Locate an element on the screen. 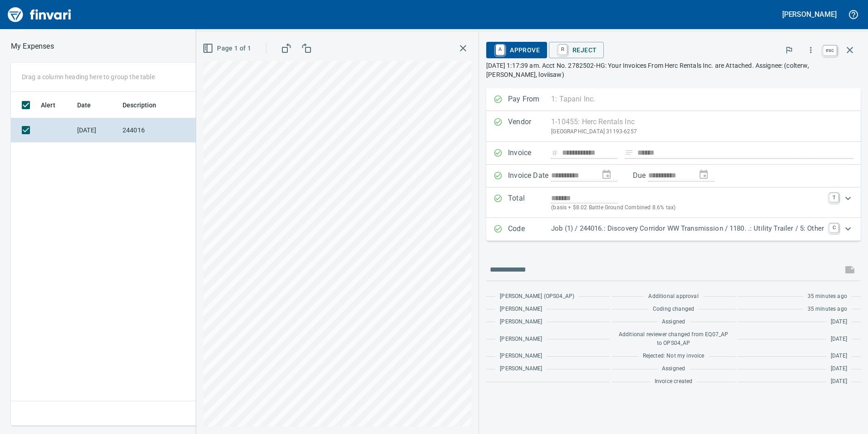 The image size is (868, 434). p: (basis + $8.02 Battle Ground Combined 8.6% tax) is located at coordinates (688, 208).